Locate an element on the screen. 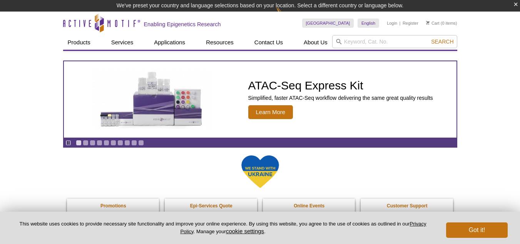 This screenshot has width=520, height=244. a: Go to slide 4 is located at coordinates (99, 142).